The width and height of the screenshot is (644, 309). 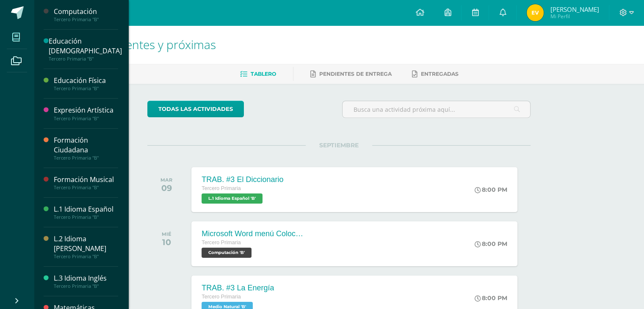 I want to click on div: Educación Física, so click(x=86, y=80).